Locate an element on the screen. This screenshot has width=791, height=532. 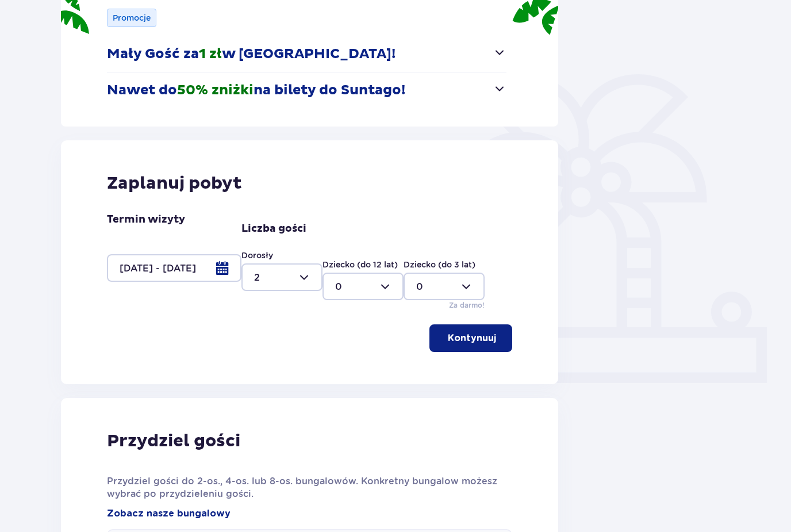
p: Przydziel gości is located at coordinates (173, 442).